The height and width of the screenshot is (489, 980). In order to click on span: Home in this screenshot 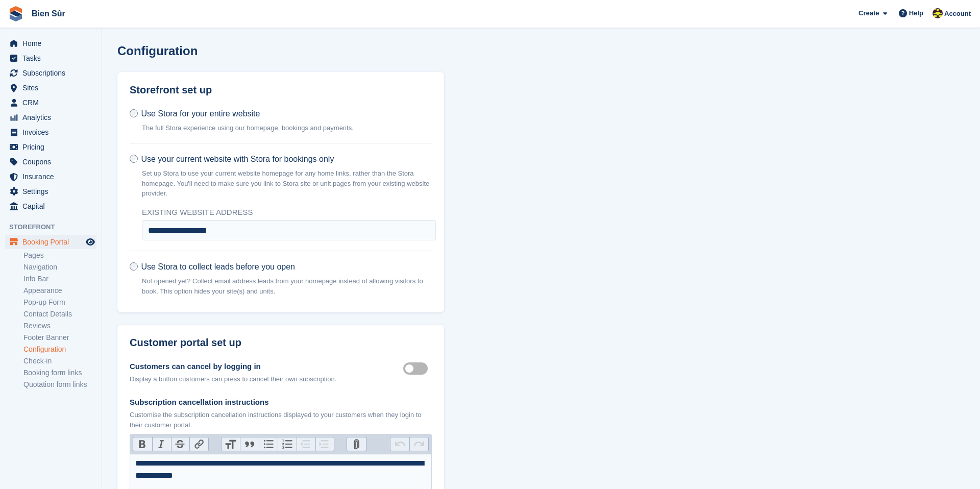, I will do `click(53, 43)`.